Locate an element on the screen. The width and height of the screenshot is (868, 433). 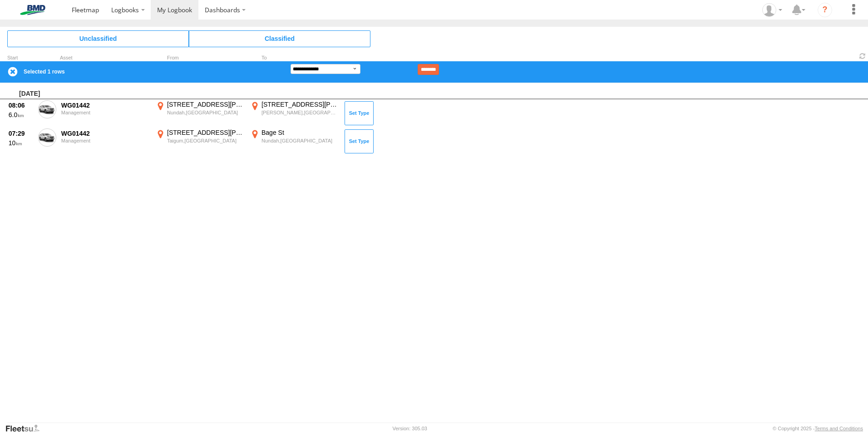
div: 6.0 is located at coordinates (21, 115).